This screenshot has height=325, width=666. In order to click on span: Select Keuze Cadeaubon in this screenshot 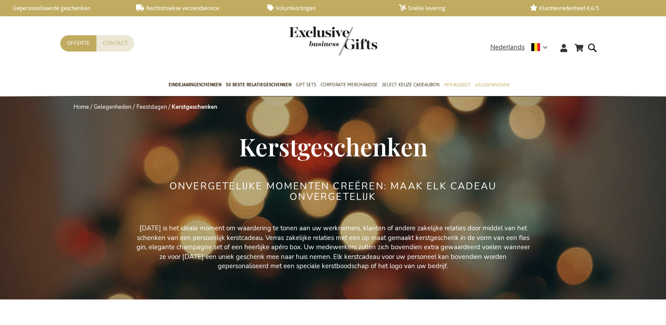, I will do `click(411, 85)`.